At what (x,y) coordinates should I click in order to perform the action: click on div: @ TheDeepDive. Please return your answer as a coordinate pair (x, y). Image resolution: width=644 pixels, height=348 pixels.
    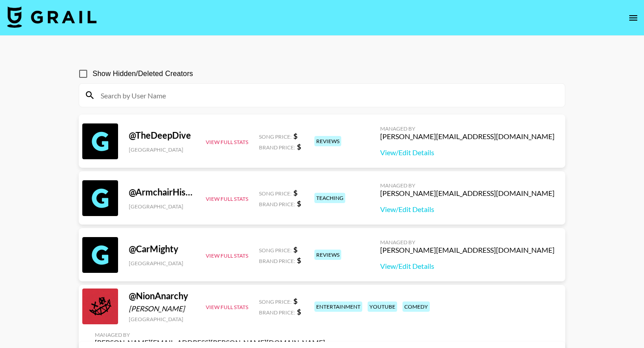
    Looking at the image, I should click on (162, 135).